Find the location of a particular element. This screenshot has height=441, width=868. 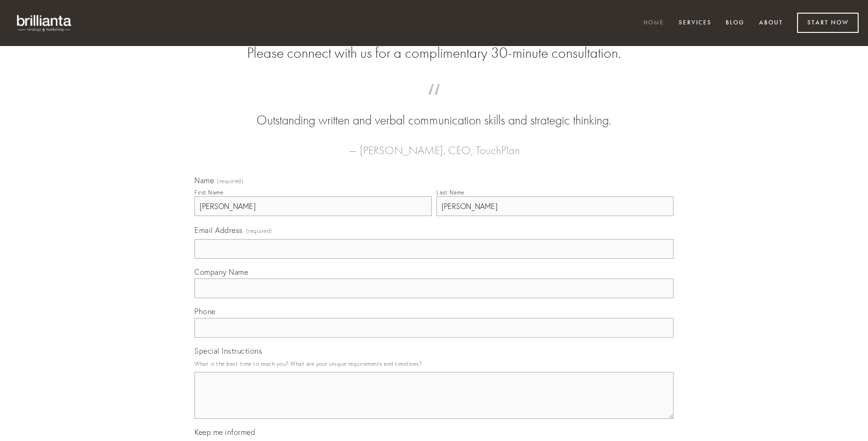

img: brillianta - research, strategy, marketing is located at coordinates (45, 23).